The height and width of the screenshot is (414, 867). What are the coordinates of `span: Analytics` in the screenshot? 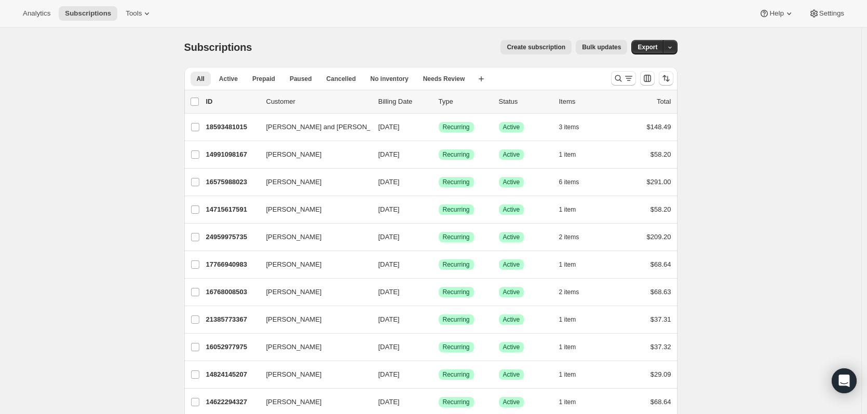 It's located at (36, 13).